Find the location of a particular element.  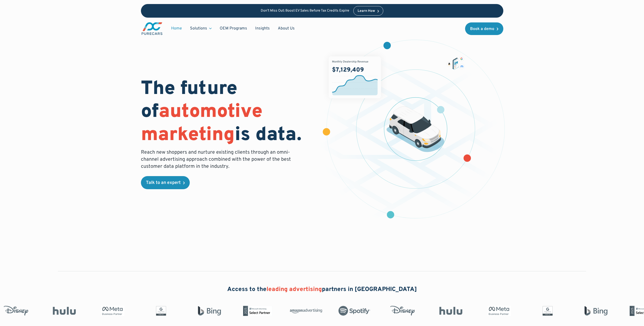

img: Microsoft Advertising Partner is located at coordinates (257, 311).